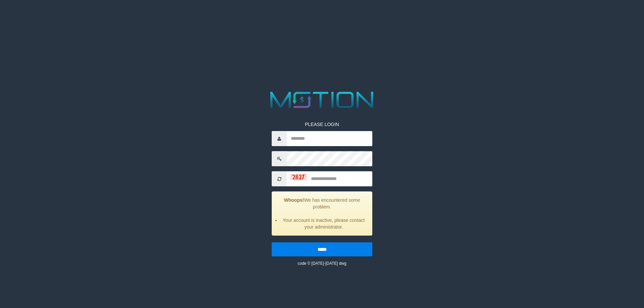  What do you see at coordinates (322, 214) in the screenshot?
I see `div: We has encountered some problem.` at bounding box center [322, 214].